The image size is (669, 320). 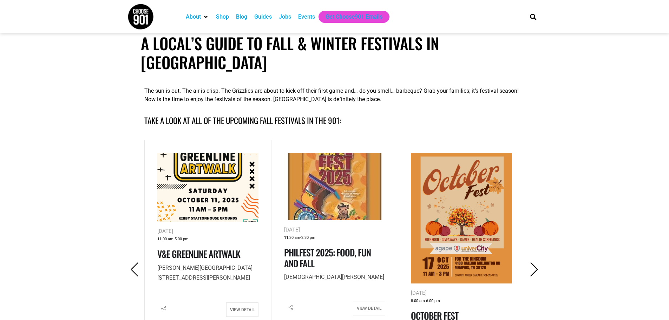 I want to click on div: Blog, so click(x=242, y=17).